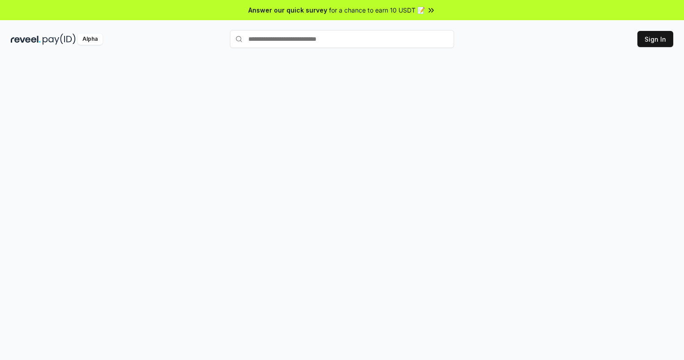 The image size is (684, 360). I want to click on span: for a chance to earn 10 USDT 📝, so click(377, 10).